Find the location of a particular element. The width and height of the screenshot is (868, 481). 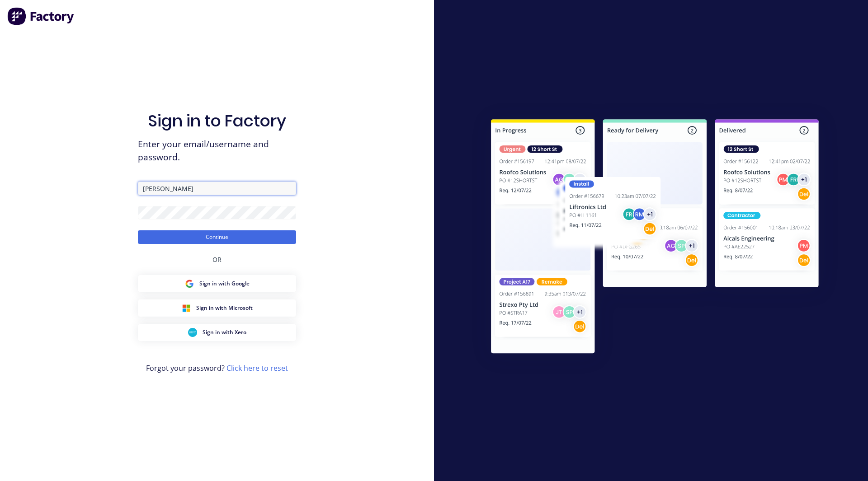

img: Xero Sign in is located at coordinates (193, 332).